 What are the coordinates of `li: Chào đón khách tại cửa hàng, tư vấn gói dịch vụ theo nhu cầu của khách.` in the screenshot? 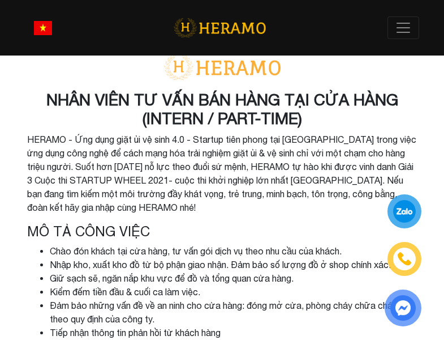 It's located at (234, 251).